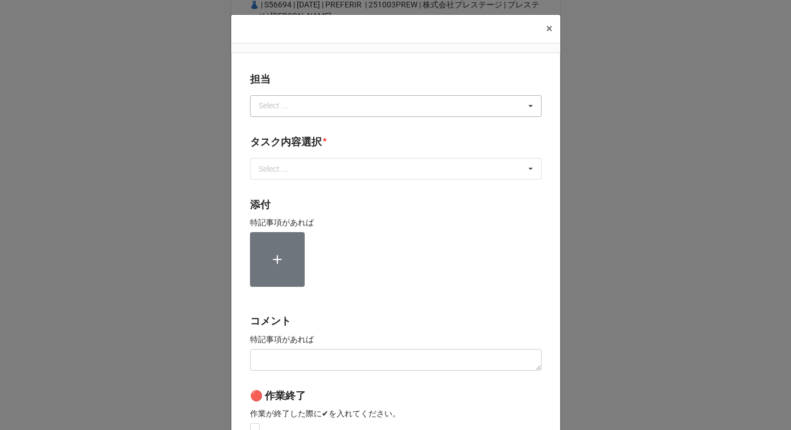  Describe the element at coordinates (396, 413) in the screenshot. I see `p: 作業が終了した際に✔︎を入れてください。` at that location.